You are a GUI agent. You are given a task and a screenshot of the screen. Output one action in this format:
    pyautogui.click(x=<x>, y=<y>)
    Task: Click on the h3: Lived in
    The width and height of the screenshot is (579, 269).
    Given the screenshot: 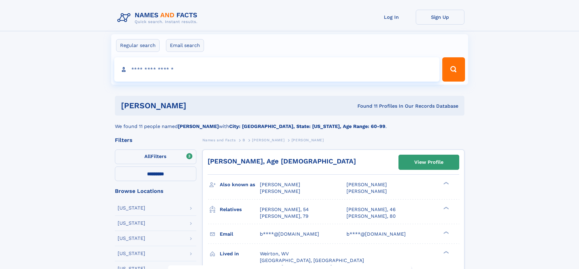 What is the action you would take?
    pyautogui.click(x=240, y=254)
    